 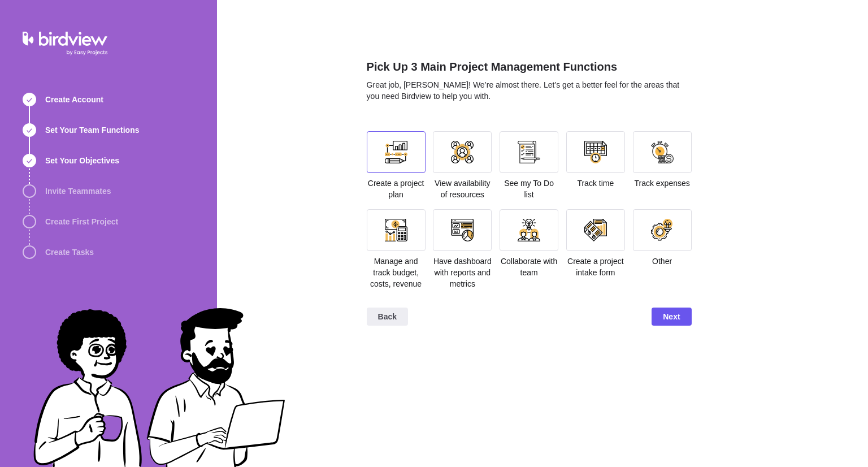 I want to click on h2: Pick Up 3 Main Project Management Functions, so click(x=529, y=69).